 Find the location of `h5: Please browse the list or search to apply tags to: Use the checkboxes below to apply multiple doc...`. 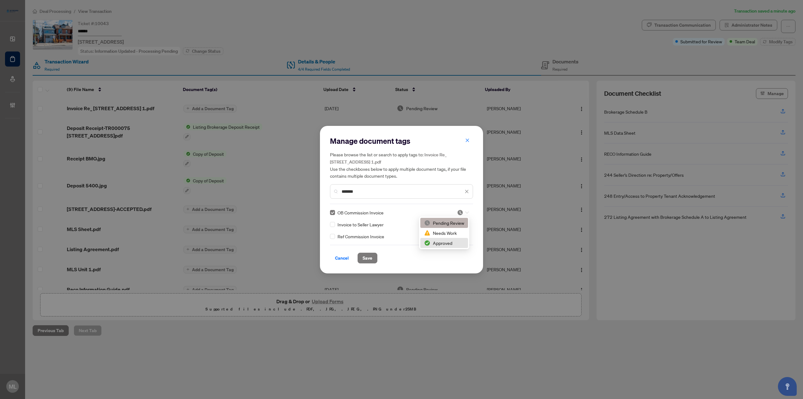

h5: Please browse the list or search to apply tags to: Use the checkboxes below to apply multiple doc... is located at coordinates (402, 165).